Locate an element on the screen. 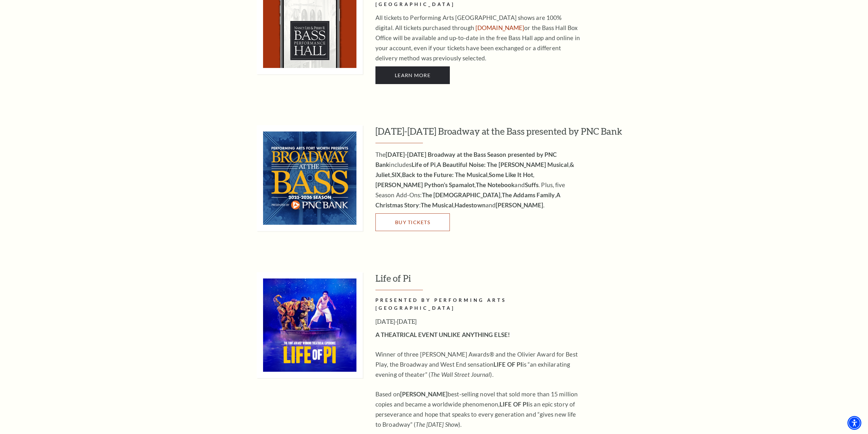  strong: & Juliet is located at coordinates (475, 170).